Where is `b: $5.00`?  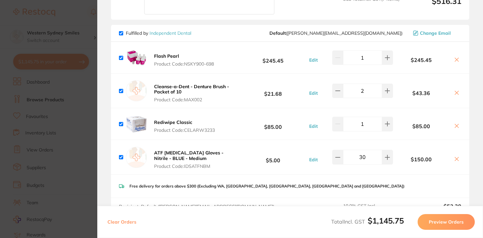 b: $5.00 is located at coordinates (273, 157).